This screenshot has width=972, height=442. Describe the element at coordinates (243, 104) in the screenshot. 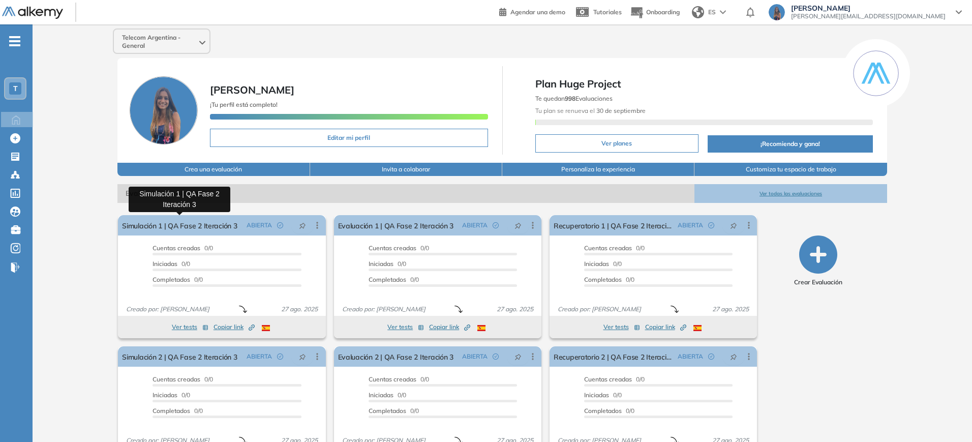

I see `span: ¡Tu perfil está completo!` at that location.